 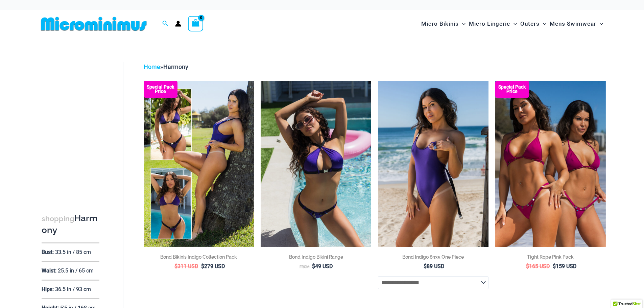 What do you see at coordinates (550, 258) in the screenshot?
I see `a: Tight Rope Pink Pack` at bounding box center [550, 258].